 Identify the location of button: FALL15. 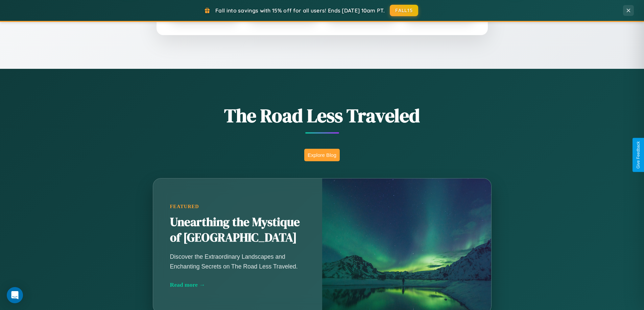
(404, 10).